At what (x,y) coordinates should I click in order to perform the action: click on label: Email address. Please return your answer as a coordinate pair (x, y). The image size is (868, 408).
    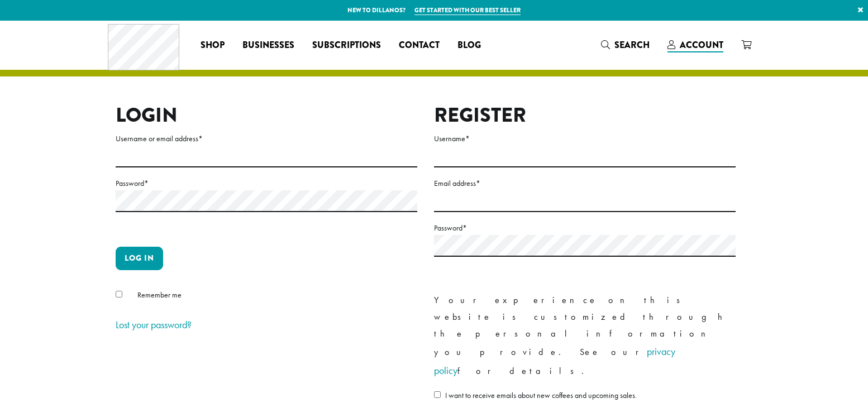
    Looking at the image, I should click on (585, 183).